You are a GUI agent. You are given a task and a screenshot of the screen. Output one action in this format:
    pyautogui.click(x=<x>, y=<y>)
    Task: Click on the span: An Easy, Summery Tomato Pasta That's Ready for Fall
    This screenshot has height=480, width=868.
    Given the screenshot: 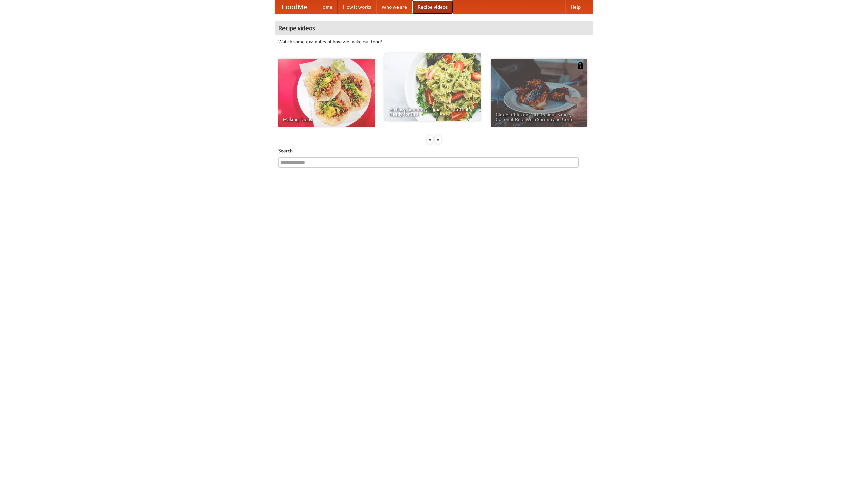 What is the action you would take?
    pyautogui.click(x=433, y=112)
    